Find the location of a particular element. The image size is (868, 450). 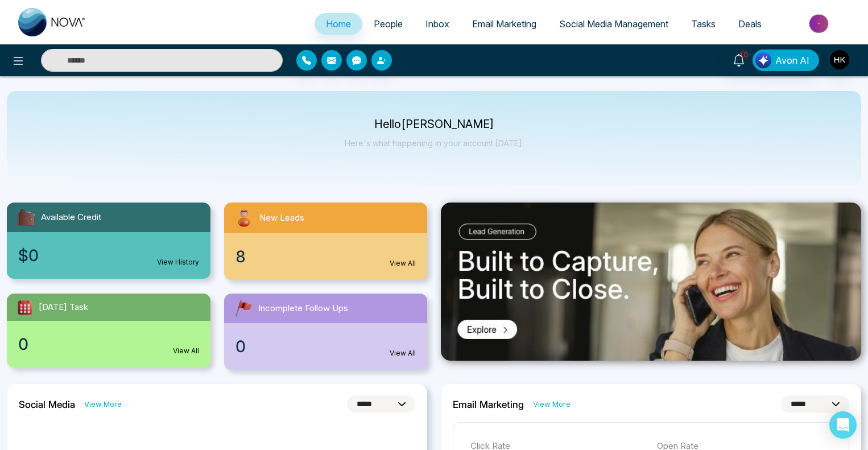

a: View History is located at coordinates (178, 262).